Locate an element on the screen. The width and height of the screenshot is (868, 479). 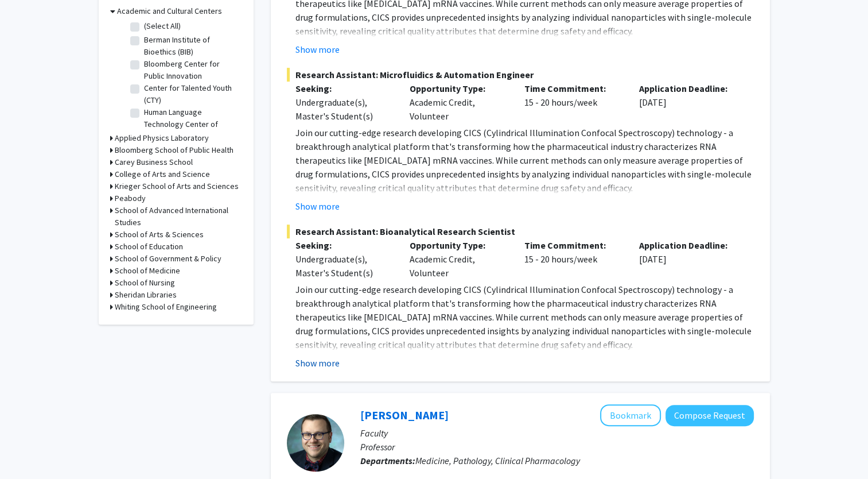
h3: School of Education is located at coordinates (149, 246).